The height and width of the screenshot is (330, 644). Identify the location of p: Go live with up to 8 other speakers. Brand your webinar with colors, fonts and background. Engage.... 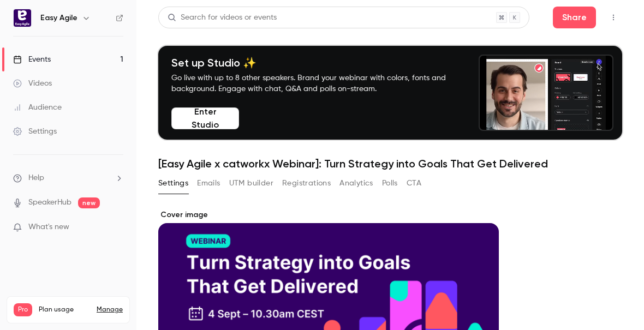
(320, 83).